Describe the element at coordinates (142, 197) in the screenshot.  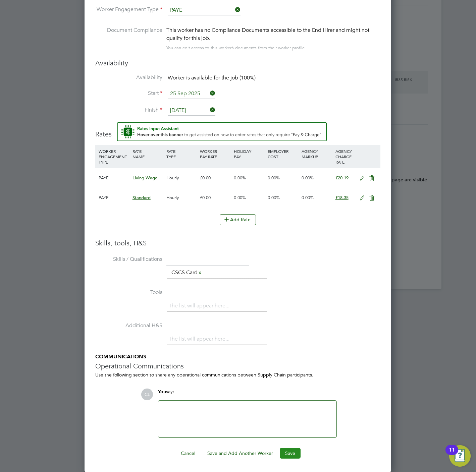
I see `span: Standard` at that location.